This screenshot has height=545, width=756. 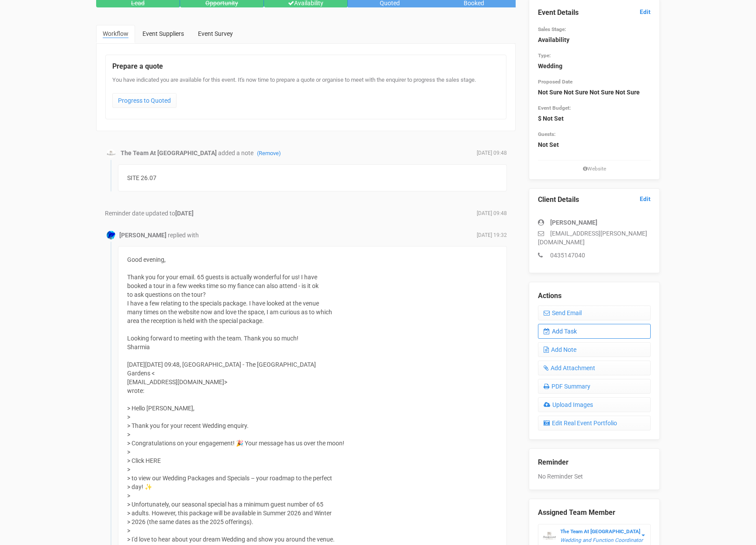 I want to click on strong: Not Set, so click(x=548, y=144).